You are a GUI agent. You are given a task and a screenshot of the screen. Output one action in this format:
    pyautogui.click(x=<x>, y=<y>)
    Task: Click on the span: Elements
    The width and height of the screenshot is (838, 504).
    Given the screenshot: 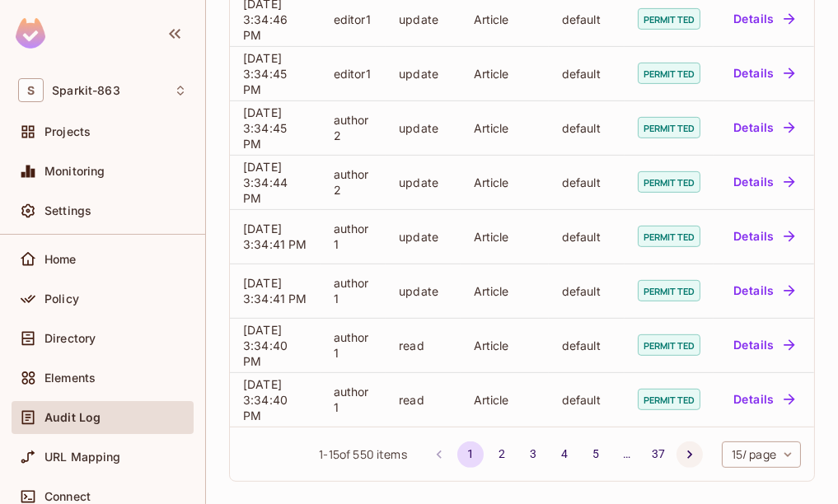 What is the action you would take?
    pyautogui.click(x=70, y=378)
    